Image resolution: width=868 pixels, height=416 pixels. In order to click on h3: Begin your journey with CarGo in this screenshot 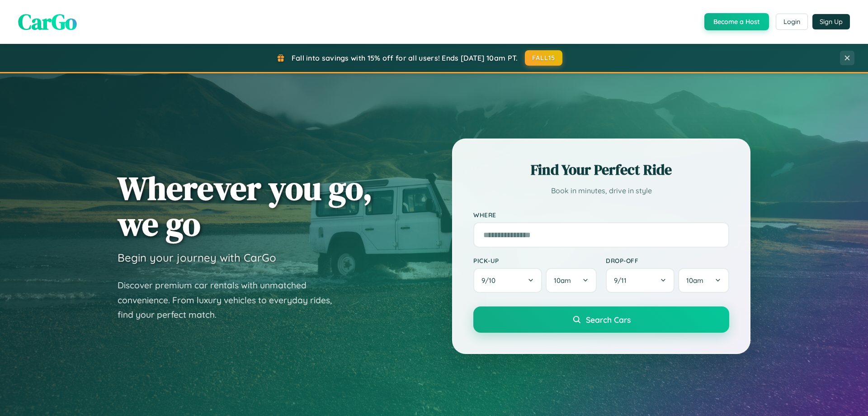, I will do `click(197, 258)`.